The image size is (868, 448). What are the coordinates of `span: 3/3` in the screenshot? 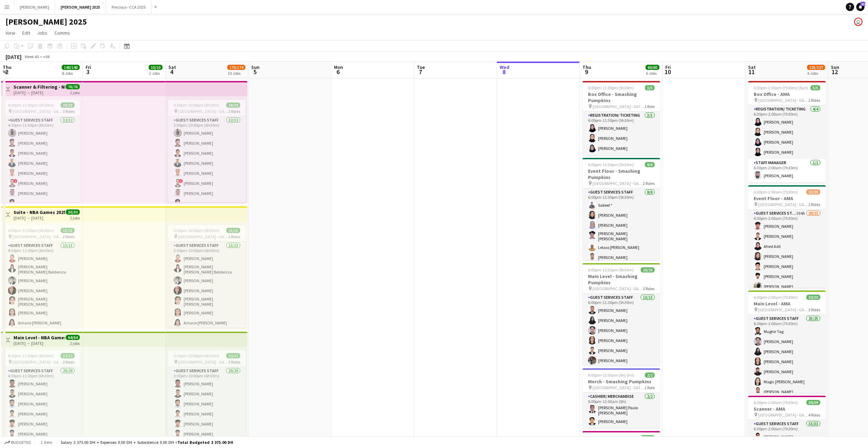 It's located at (649, 87).